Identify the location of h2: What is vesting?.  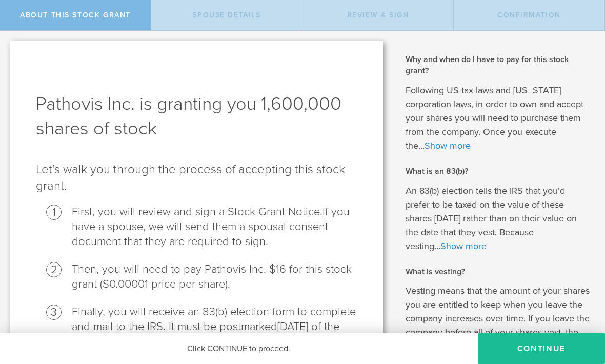
(498, 271).